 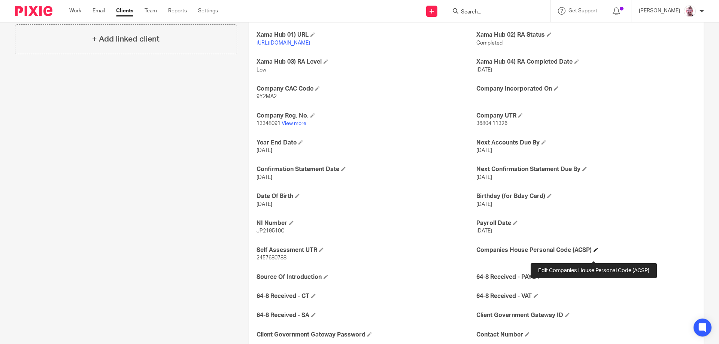 I want to click on span: Low, so click(x=262, y=70).